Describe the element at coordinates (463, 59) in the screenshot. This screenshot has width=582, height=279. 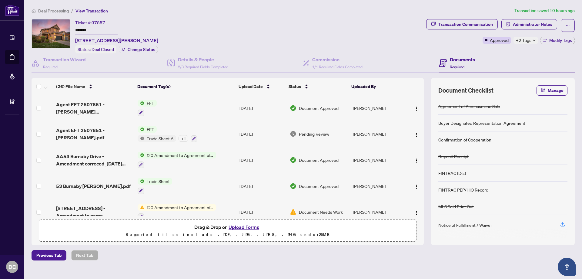
I see `h4: Documents` at that location.